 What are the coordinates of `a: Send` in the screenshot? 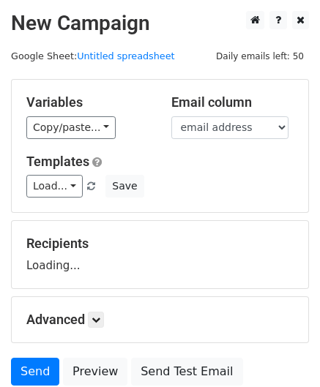 It's located at (35, 372).